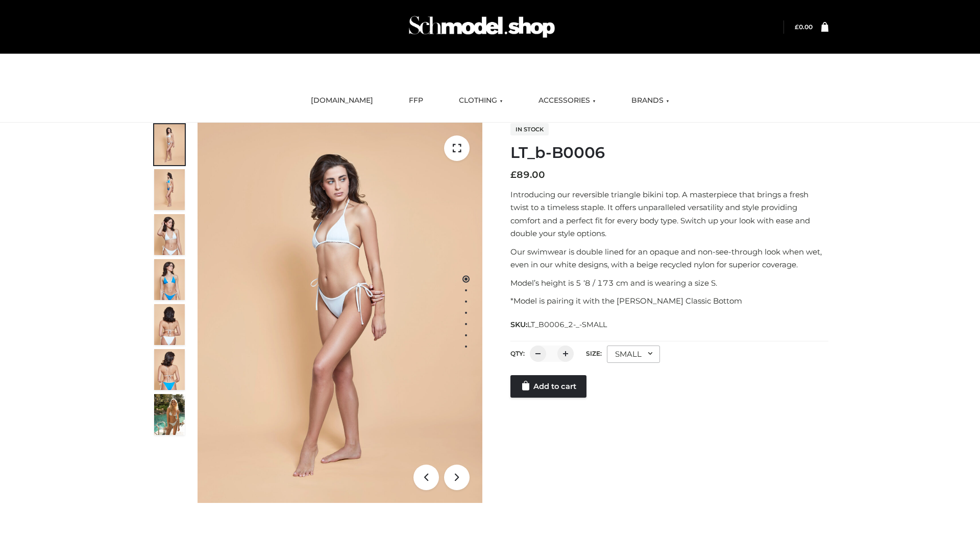  I want to click on a: BRANDS, so click(650, 100).